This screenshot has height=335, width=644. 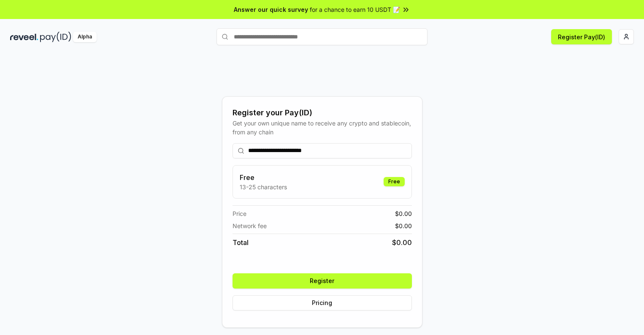 I want to click on p: 13-25 characters, so click(x=263, y=186).